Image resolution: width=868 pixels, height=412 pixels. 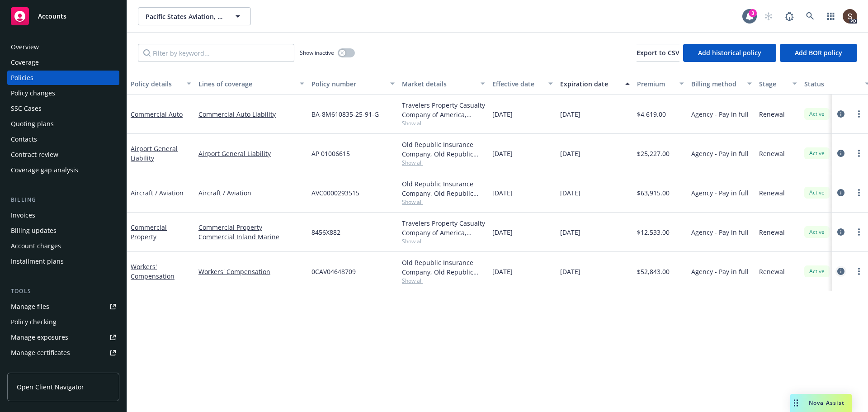 What do you see at coordinates (156, 84) in the screenshot?
I see `div: Policy details` at bounding box center [156, 84].